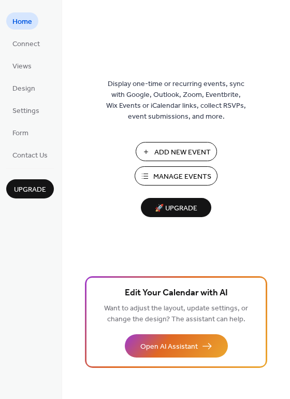 The height and width of the screenshot is (399, 290). I want to click on span: Design, so click(24, 89).